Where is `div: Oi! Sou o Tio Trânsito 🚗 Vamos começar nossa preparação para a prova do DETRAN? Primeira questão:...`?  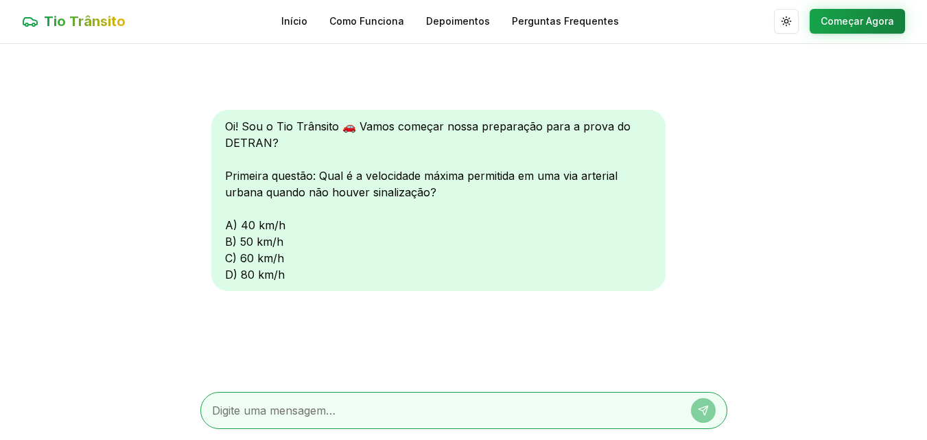 div: Oi! Sou o Tio Trânsito 🚗 Vamos começar nossa preparação para a prova do DETRAN? Primeira questão:... is located at coordinates (439, 200).